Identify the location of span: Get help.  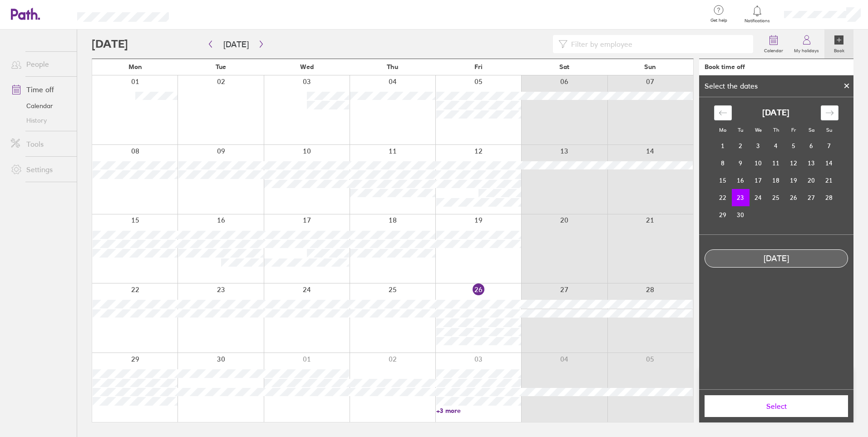
(719, 21).